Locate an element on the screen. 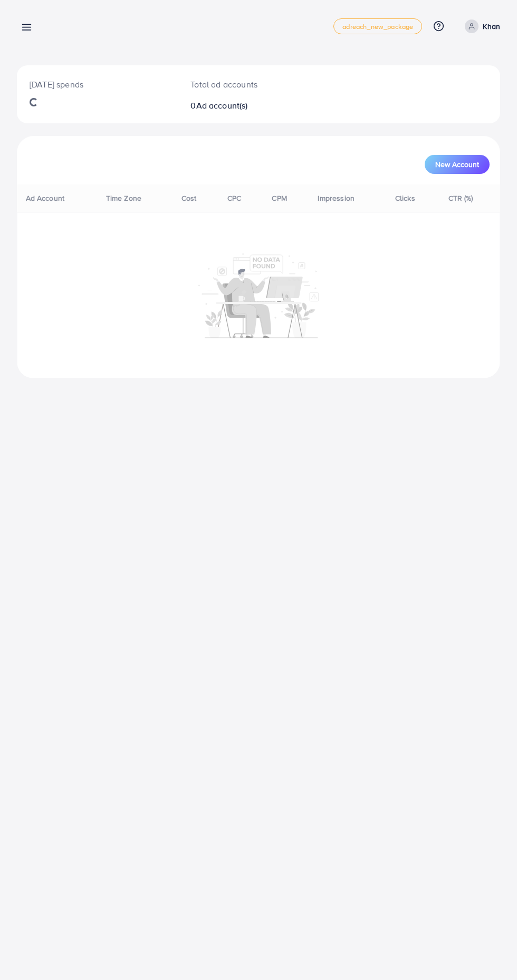 This screenshot has height=980, width=517. p: Khan is located at coordinates (491, 26).